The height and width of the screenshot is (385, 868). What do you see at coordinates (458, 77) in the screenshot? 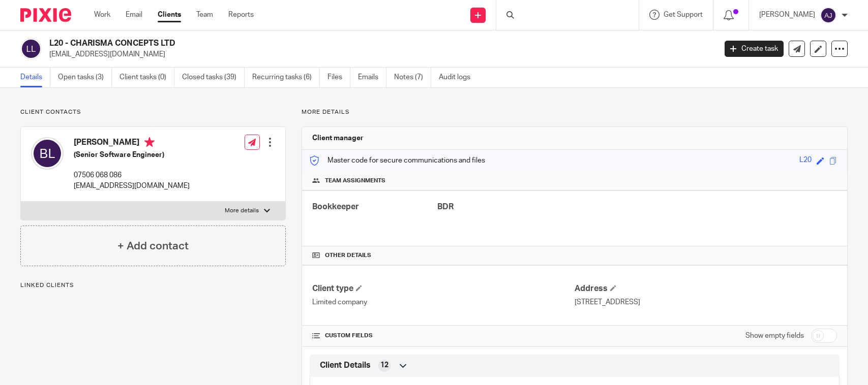
I see `a: Audit logs` at bounding box center [458, 77].